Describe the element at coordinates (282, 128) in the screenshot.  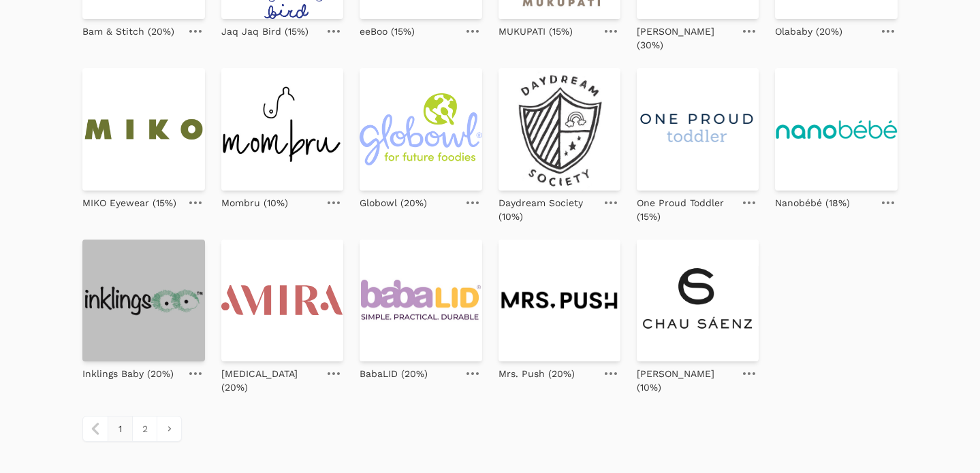
I see `img: Mombru_Logo_1.png` at that location.